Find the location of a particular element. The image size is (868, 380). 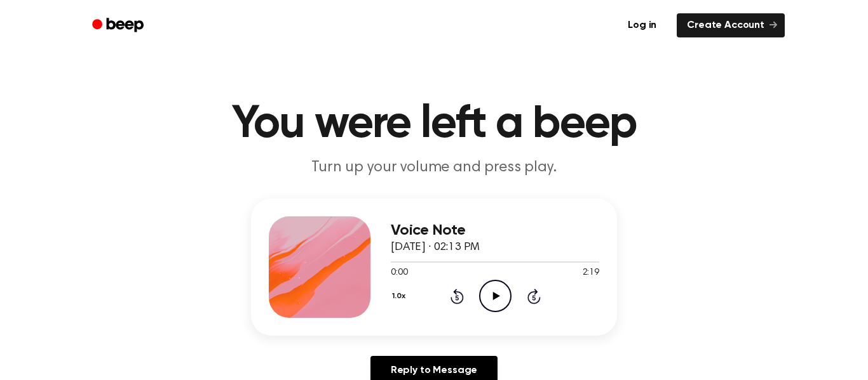

span: 2:19 is located at coordinates (591, 273).